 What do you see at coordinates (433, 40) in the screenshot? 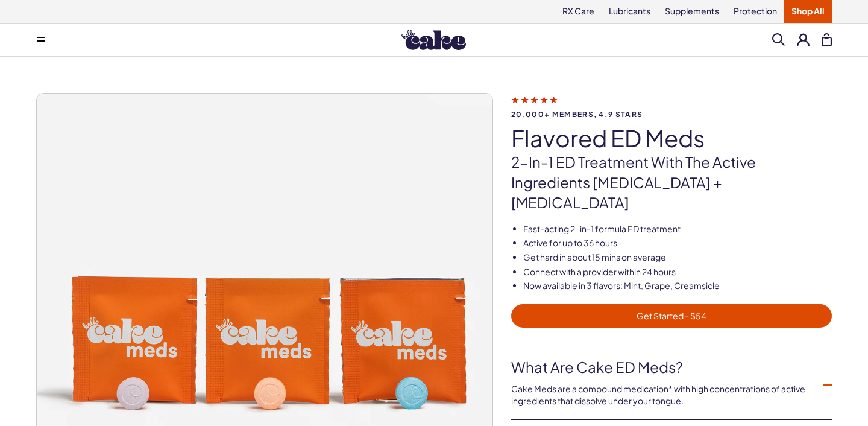
I see `img: Hello Cake` at bounding box center [433, 40].